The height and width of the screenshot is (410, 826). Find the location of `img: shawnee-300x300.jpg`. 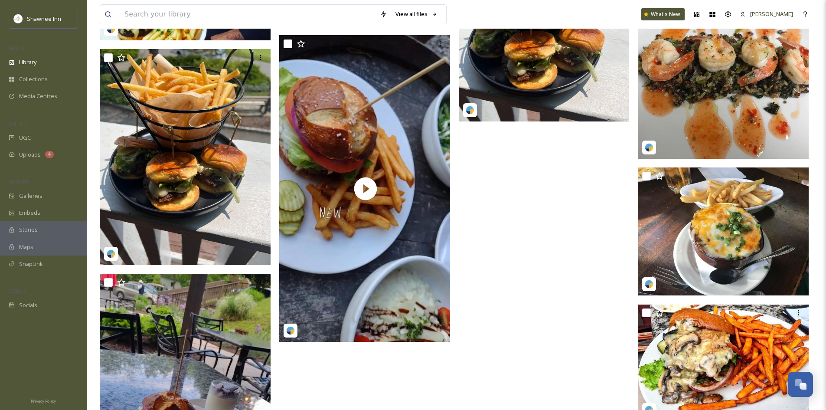

img: shawnee-300x300.jpg is located at coordinates (18, 19).